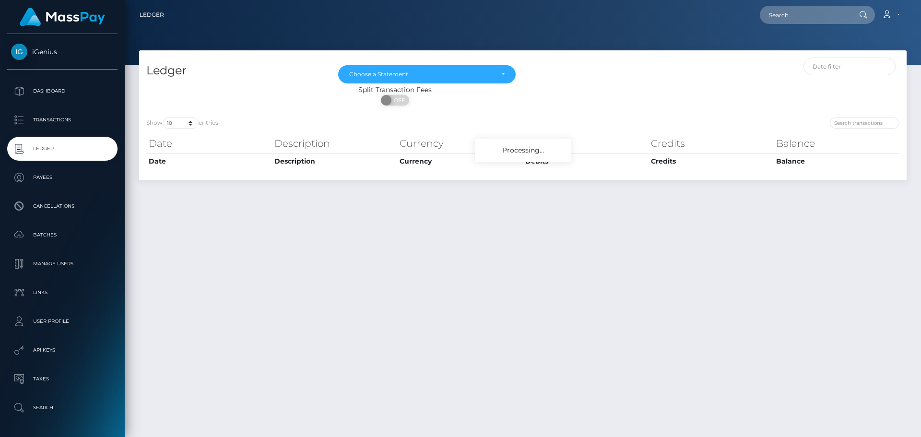 This screenshot has width=921, height=437. What do you see at coordinates (62, 408) in the screenshot?
I see `p: Search` at bounding box center [62, 408].